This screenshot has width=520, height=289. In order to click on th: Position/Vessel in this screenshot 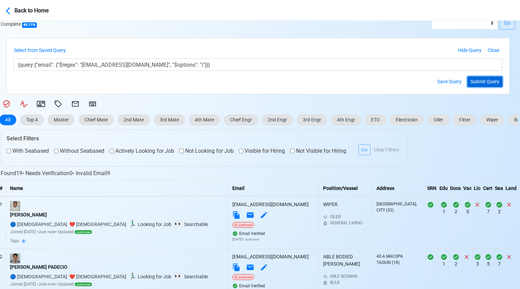, I will do `click(346, 188)`.